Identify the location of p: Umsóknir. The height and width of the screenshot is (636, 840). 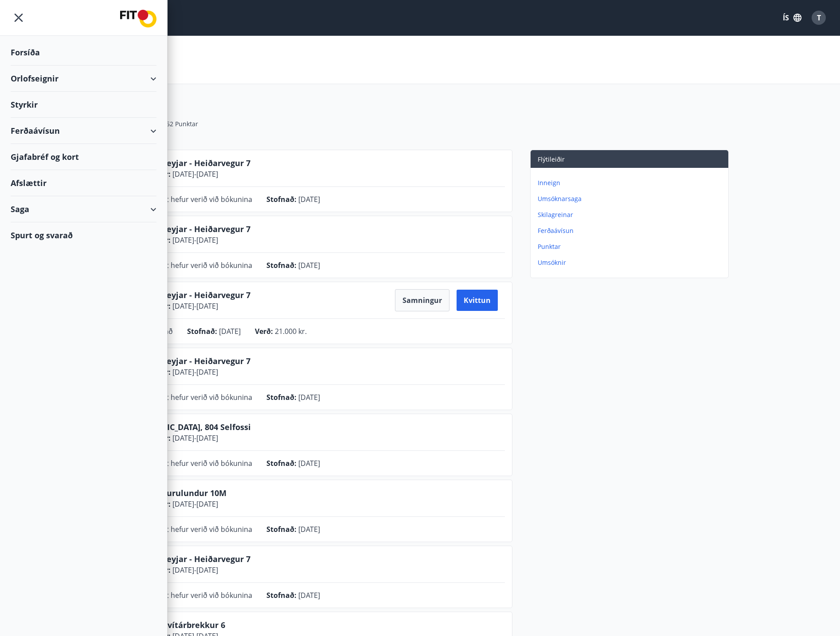
(631, 262).